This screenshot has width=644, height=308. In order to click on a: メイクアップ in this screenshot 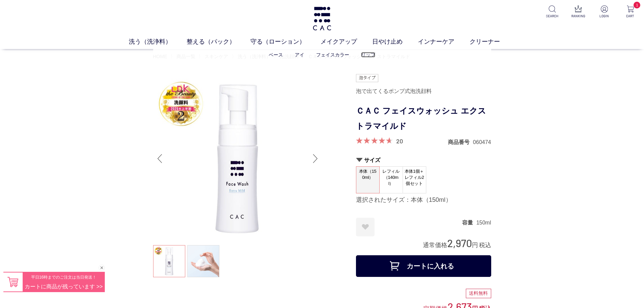, I will do `click(346, 42)`.